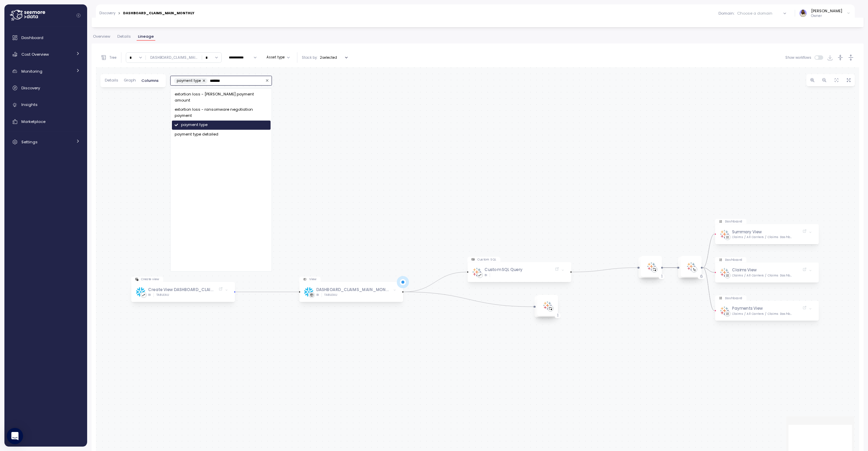 Image resolution: width=868 pixels, height=451 pixels. I want to click on span: Insights, so click(29, 105).